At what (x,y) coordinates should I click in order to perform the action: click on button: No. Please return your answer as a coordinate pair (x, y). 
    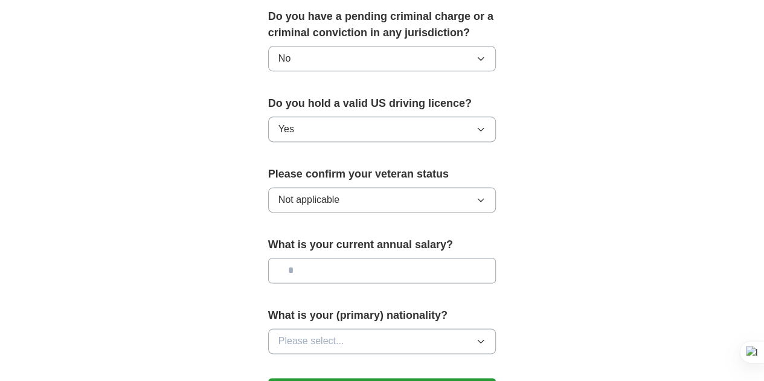
    Looking at the image, I should click on (382, 59).